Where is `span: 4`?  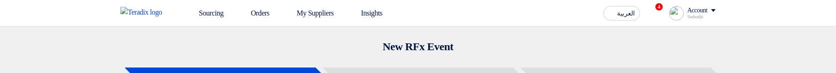
span: 4 is located at coordinates (659, 7).